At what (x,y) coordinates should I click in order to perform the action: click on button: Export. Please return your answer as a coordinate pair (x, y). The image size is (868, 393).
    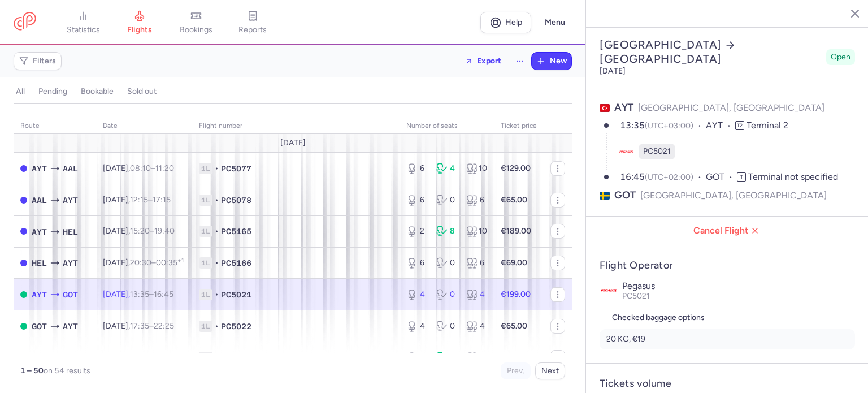
    Looking at the image, I should click on (483, 61).